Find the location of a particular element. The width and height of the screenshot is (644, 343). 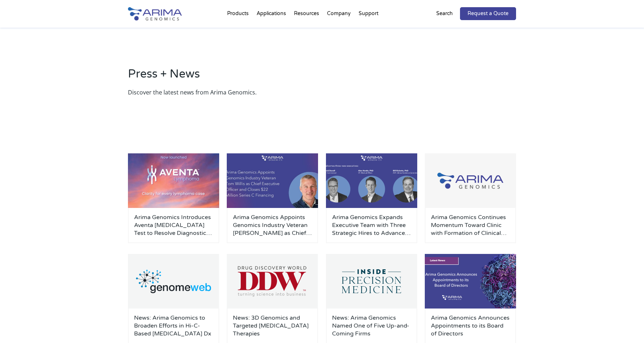

img: GenomeWeb_Press-Release_Logo-500x300.png is located at coordinates (174, 281).